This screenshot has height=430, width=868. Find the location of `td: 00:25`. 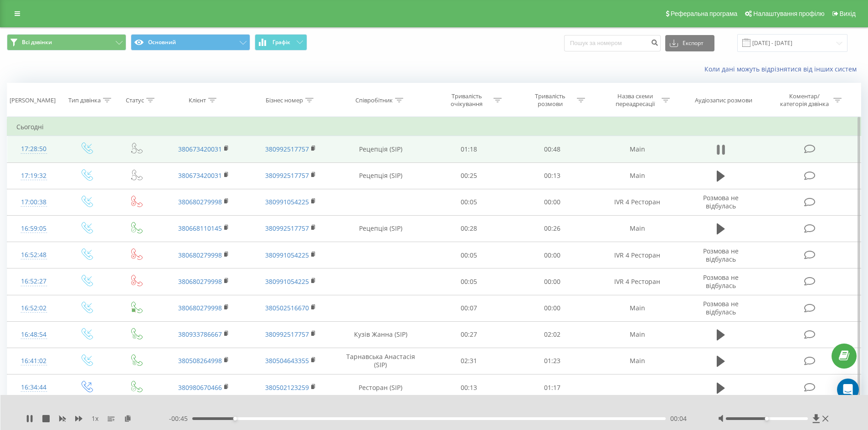

td: 00:25 is located at coordinates (469, 176).